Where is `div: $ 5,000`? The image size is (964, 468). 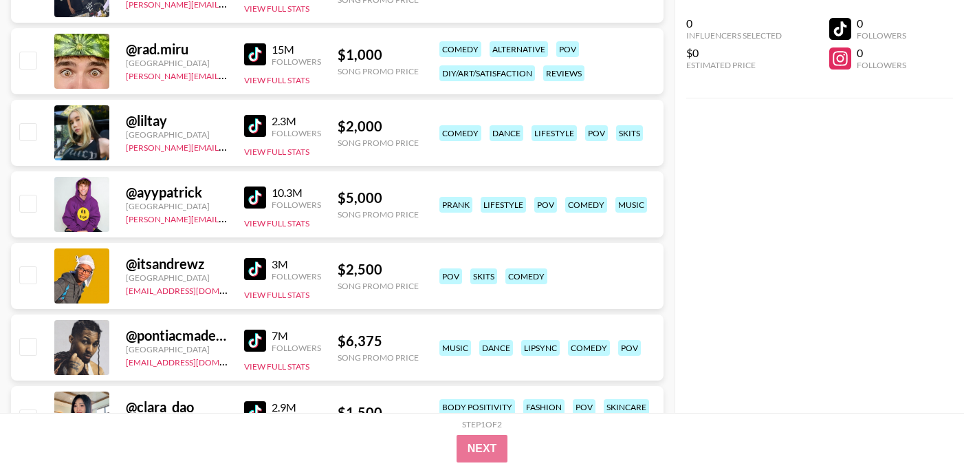
div: $ 5,000 is located at coordinates (378, 197).